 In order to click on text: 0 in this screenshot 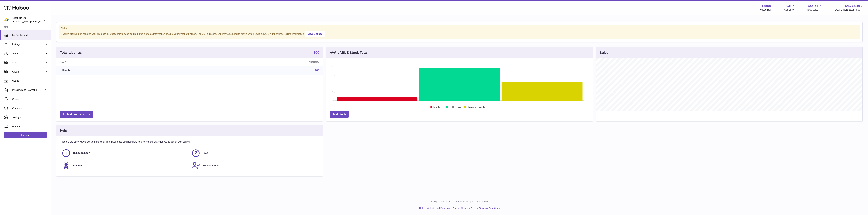, I will do `click(333, 101)`.